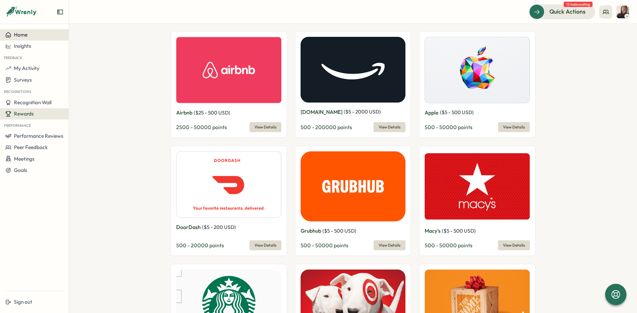 The height and width of the screenshot is (313, 637). What do you see at coordinates (477, 186) in the screenshot?
I see `img: Macy's` at bounding box center [477, 186].